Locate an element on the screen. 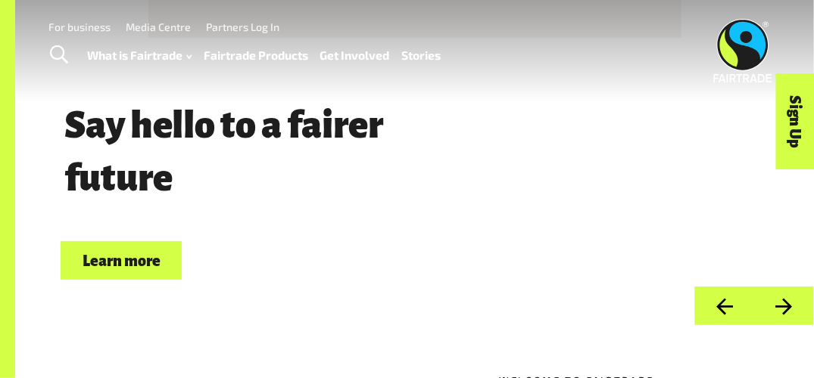  span: Say hello to a fairer future is located at coordinates (224, 152).